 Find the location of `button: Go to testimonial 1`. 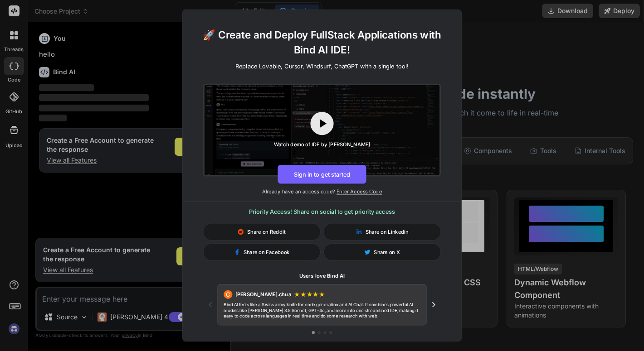

button: Go to testimonial 1 is located at coordinates (313, 333).